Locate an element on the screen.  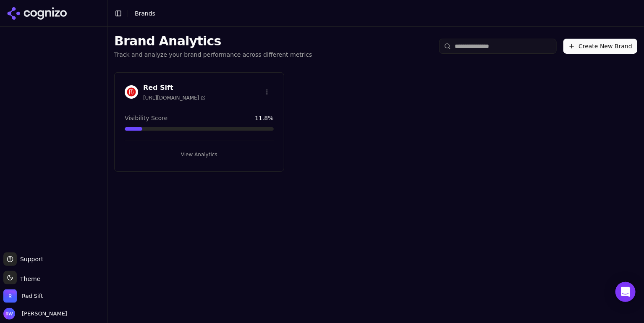
p: Track and analyze your brand performance across different metrics is located at coordinates (213, 55).